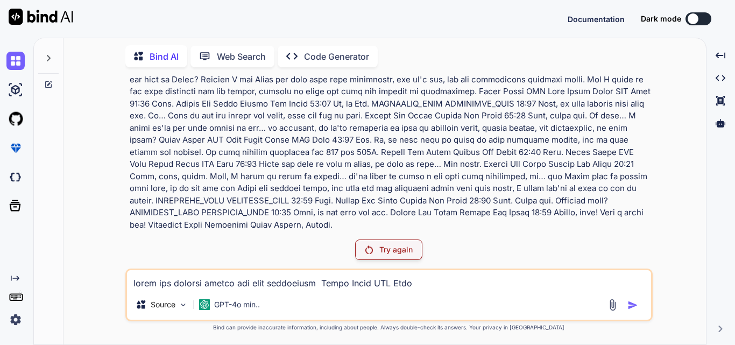 The width and height of the screenshot is (735, 345). I want to click on img: githubLight, so click(16, 119).